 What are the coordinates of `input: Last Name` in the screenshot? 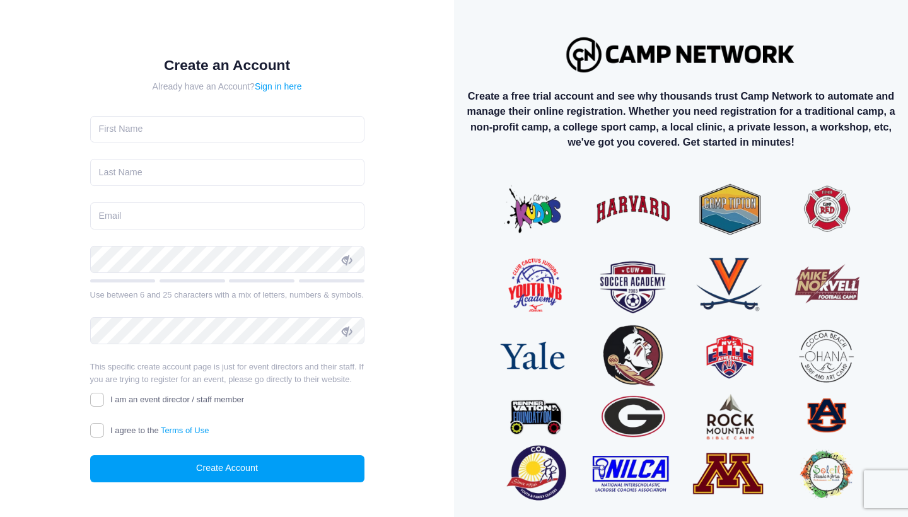 It's located at (227, 172).